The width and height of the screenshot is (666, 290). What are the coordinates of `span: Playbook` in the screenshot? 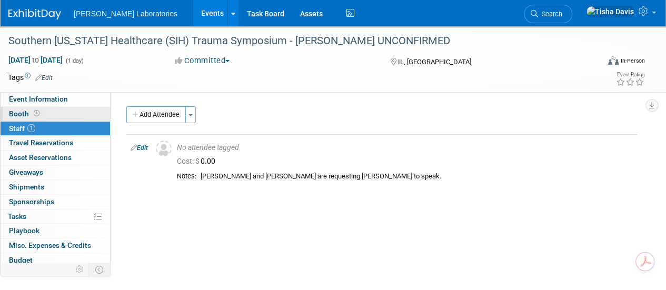 It's located at (24, 231).